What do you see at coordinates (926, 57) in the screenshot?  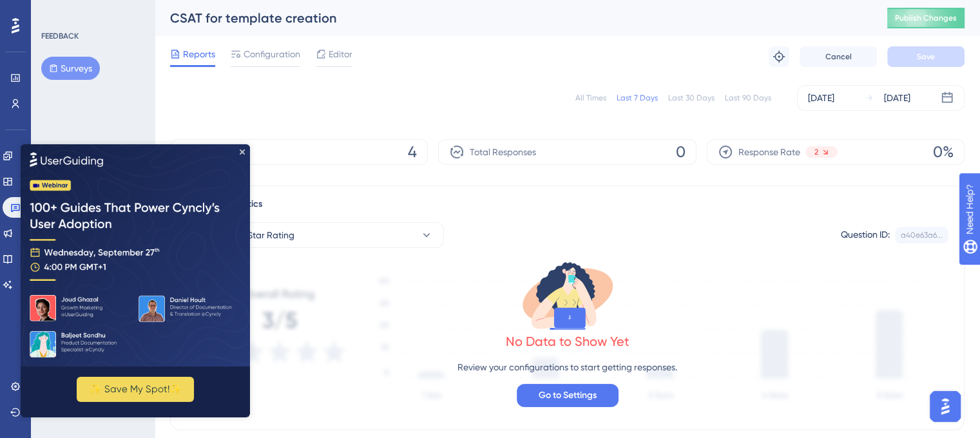 I see `button: Save` at bounding box center [926, 57].